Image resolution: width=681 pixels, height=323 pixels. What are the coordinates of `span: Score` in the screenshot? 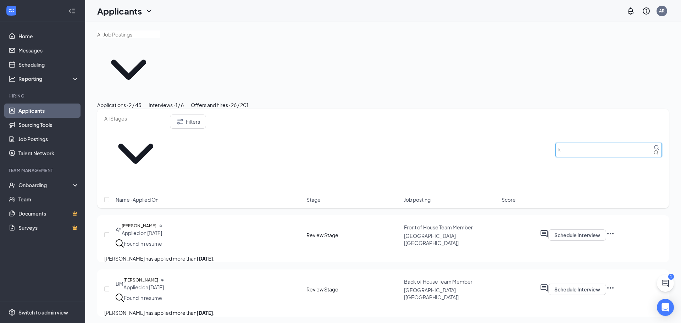 It's located at (509, 200).